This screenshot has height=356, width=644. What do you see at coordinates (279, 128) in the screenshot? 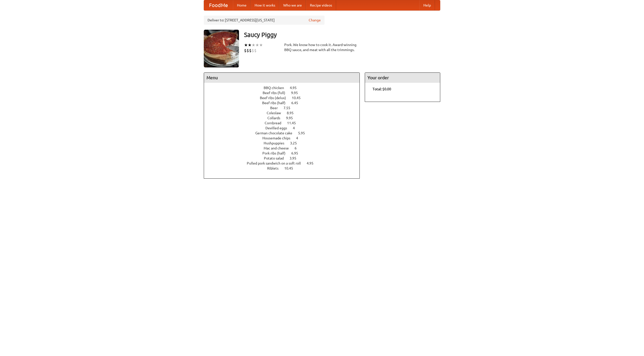
I see `span: Devilled eggs` at bounding box center [279, 128].